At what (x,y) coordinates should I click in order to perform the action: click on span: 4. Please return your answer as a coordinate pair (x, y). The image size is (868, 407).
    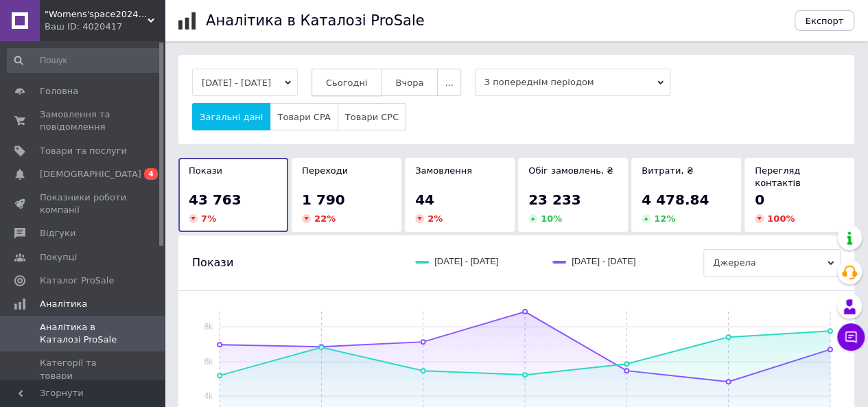
    Looking at the image, I should click on (151, 174).